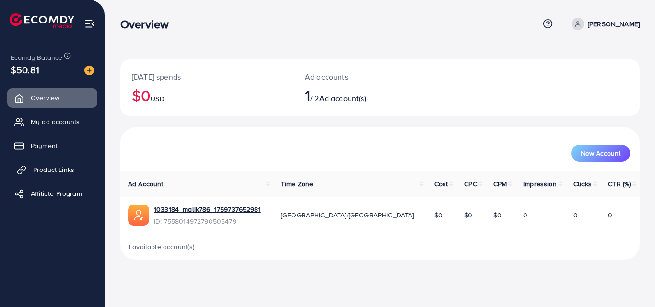  Describe the element at coordinates (42, 21) in the screenshot. I see `img: logo` at that location.